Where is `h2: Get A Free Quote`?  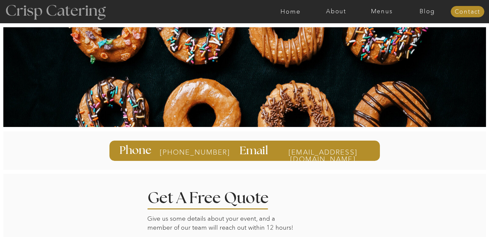 h2: Get A Free Quote is located at coordinates (218, 197).